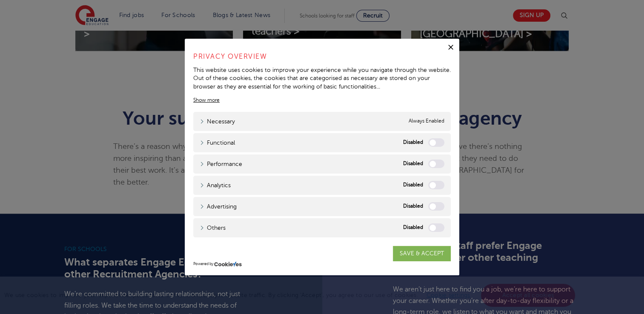  Describe the element at coordinates (448, 294) in the screenshot. I see `a: Cookie settings` at that location.